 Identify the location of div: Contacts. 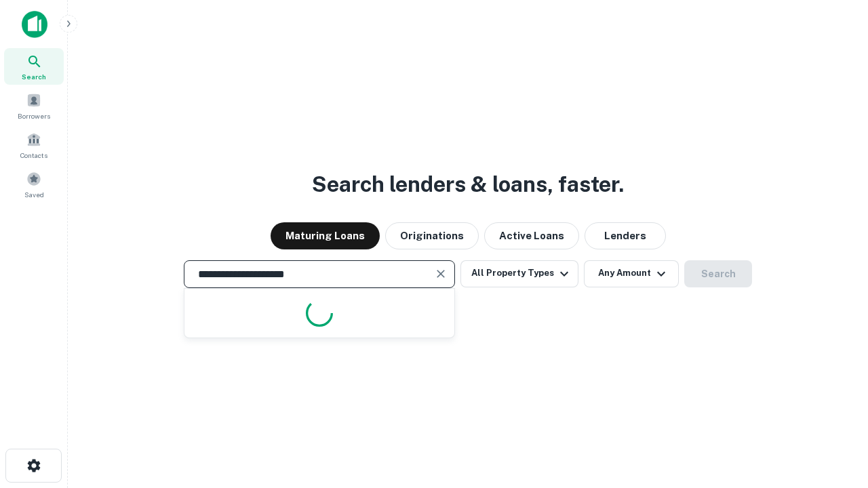
(34, 145).